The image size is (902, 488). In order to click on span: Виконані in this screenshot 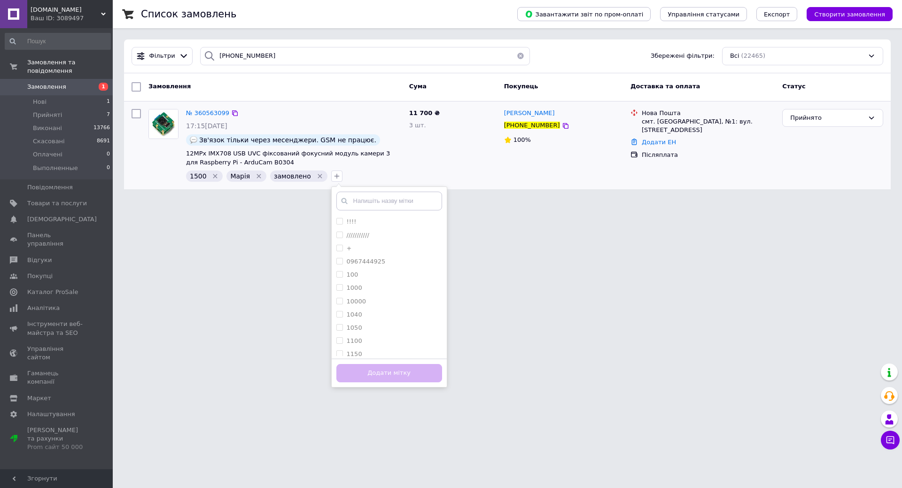, I will do `click(47, 128)`.